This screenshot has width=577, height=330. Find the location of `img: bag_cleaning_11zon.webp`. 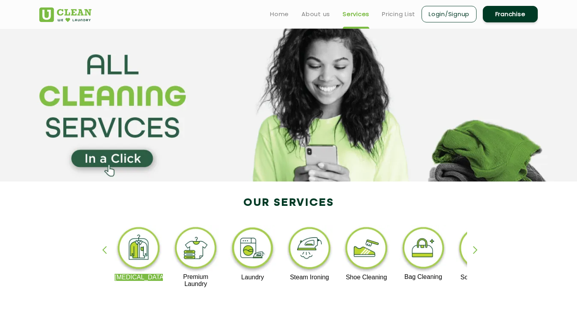

img: bag_cleaning_11zon.webp is located at coordinates (423, 249).